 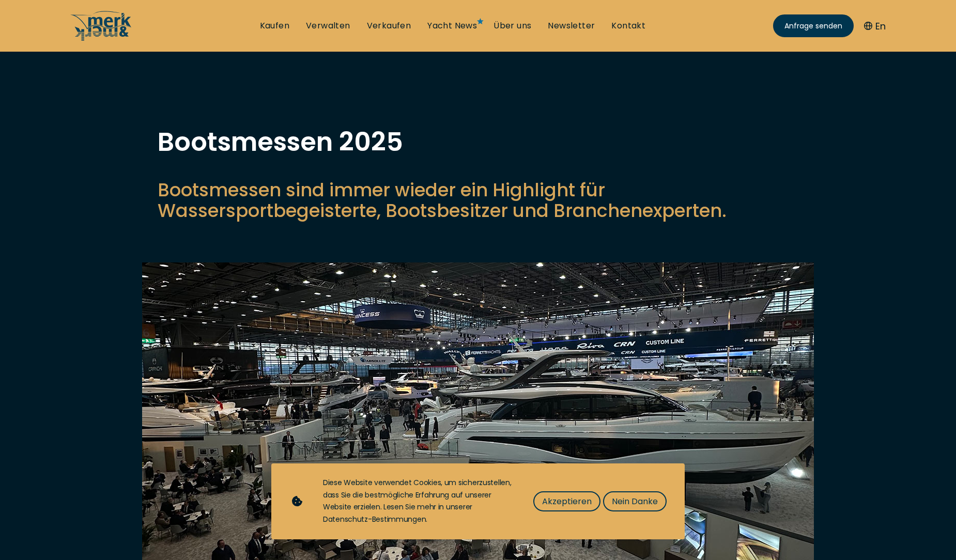 What do you see at coordinates (389, 25) in the screenshot?
I see `a: Verkaufen` at bounding box center [389, 25].